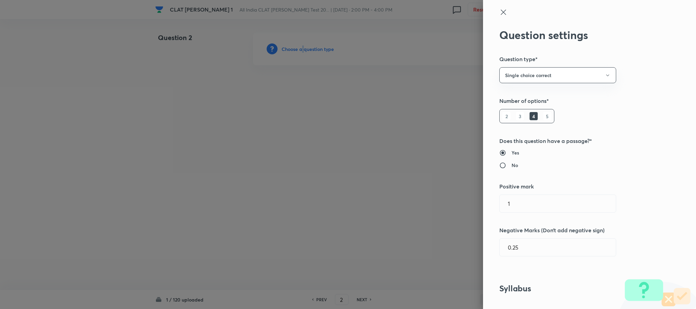 This screenshot has width=696, height=309. I want to click on h5: Number of options*, so click(578, 101).